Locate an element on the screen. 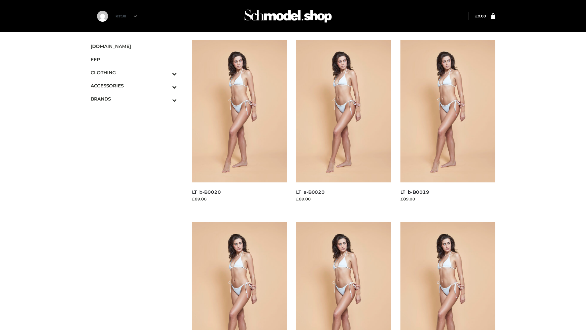 The height and width of the screenshot is (330, 586). a: Schmodel Admin 964 is located at coordinates (288, 16).